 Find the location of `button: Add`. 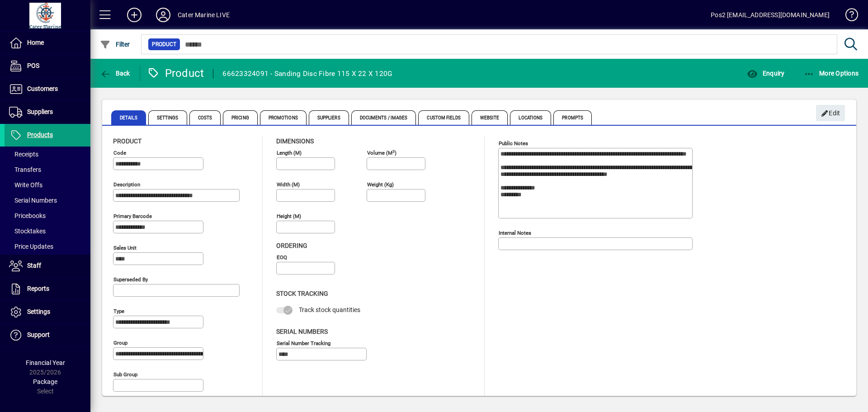

button: Add is located at coordinates (134, 15).